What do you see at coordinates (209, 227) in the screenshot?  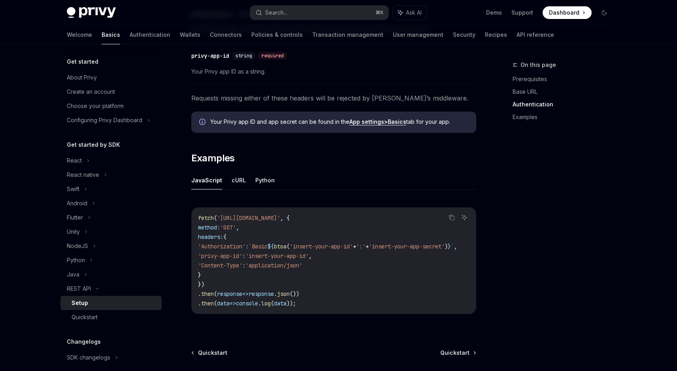 I see `span: method:` at bounding box center [209, 227].